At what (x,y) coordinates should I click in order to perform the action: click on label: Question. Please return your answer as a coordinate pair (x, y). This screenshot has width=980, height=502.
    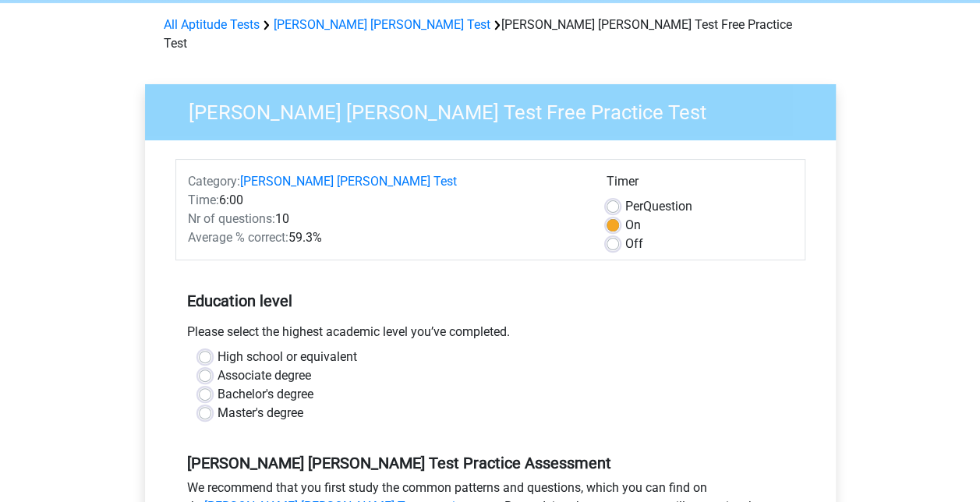
    Looking at the image, I should click on (659, 206).